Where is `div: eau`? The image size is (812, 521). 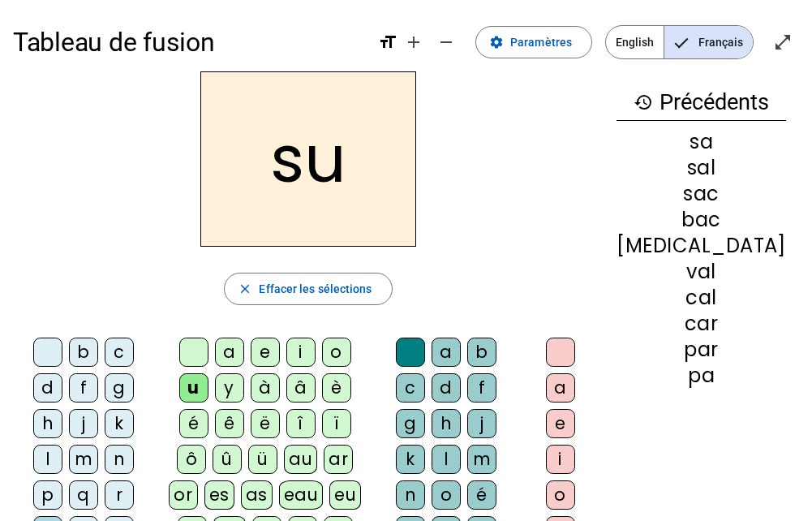 div: eau is located at coordinates (301, 496).